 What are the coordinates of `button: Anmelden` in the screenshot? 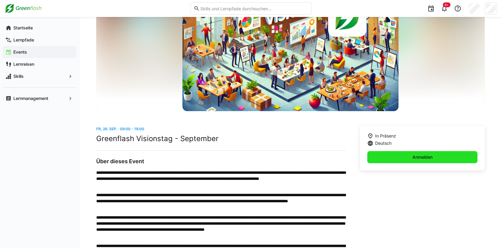 It's located at (422, 157).